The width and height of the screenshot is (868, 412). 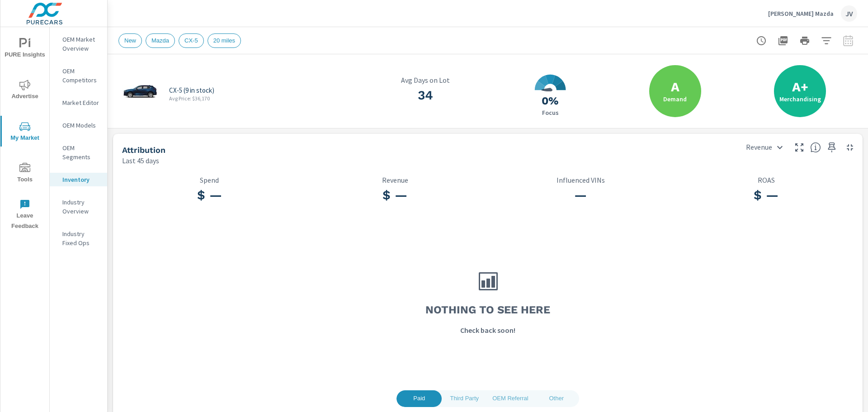 What do you see at coordinates (210, 180) in the screenshot?
I see `p: Spend` at bounding box center [210, 180].